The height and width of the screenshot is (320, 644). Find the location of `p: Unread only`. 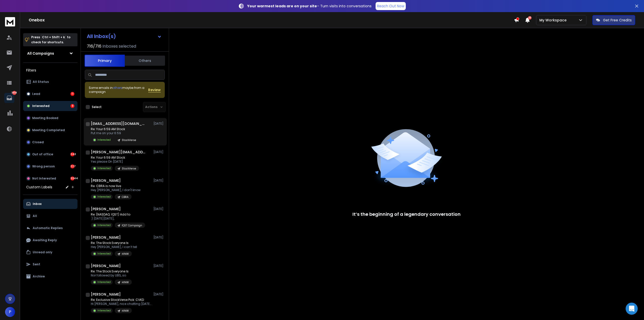

p: Unread only is located at coordinates (43, 252).